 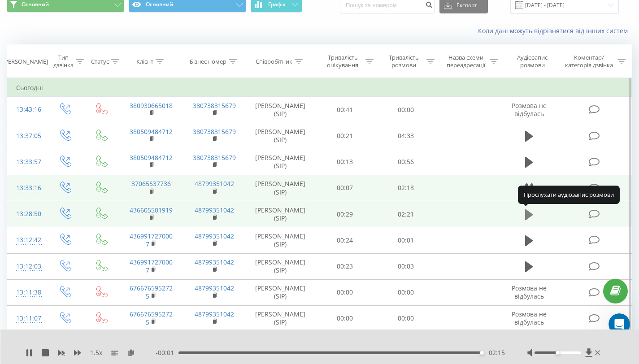 I want to click on div: 13:12:03, so click(x=26, y=266).